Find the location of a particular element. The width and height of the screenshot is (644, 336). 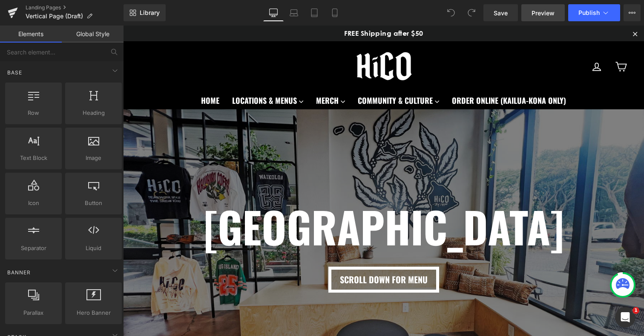

a: Global Style is located at coordinates (93, 34).